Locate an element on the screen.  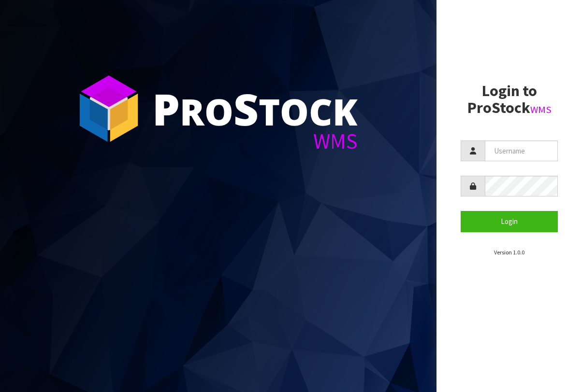
small: WMS is located at coordinates (541, 110).